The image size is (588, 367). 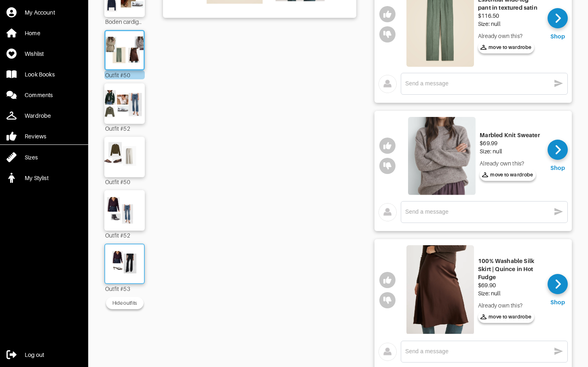 What do you see at coordinates (38, 95) in the screenshot?
I see `div: Comments` at bounding box center [38, 95].